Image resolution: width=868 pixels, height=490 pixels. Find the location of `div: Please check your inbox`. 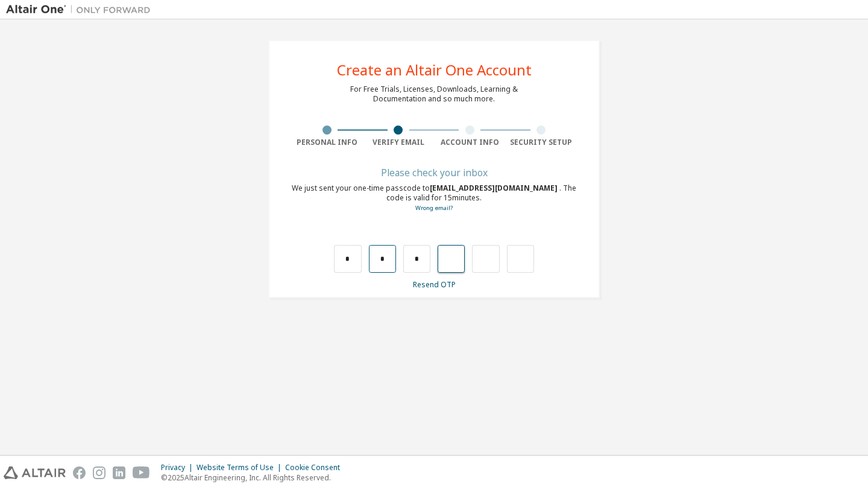

div: Please check your inbox is located at coordinates (434, 173).